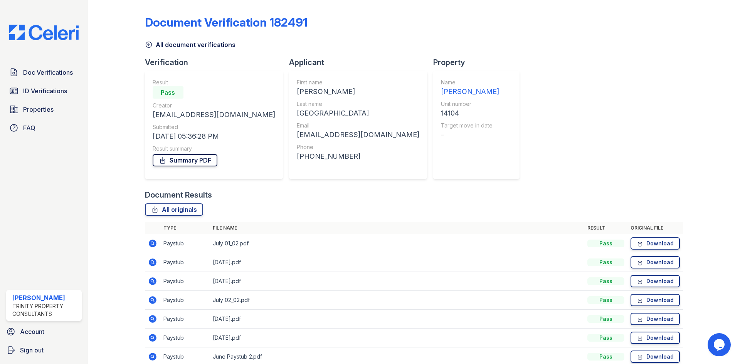 This screenshot has width=740, height=364. I want to click on span: Account, so click(32, 332).